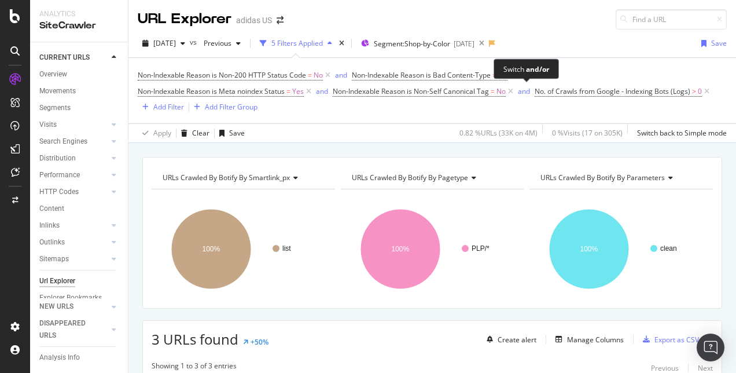  Describe the element at coordinates (719, 43) in the screenshot. I see `div: Save` at that location.